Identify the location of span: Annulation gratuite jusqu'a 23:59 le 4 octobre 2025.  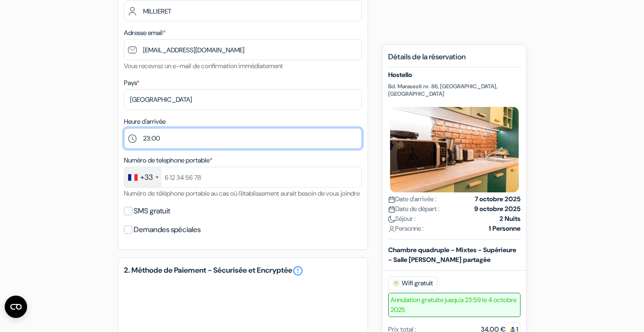
(454, 305).